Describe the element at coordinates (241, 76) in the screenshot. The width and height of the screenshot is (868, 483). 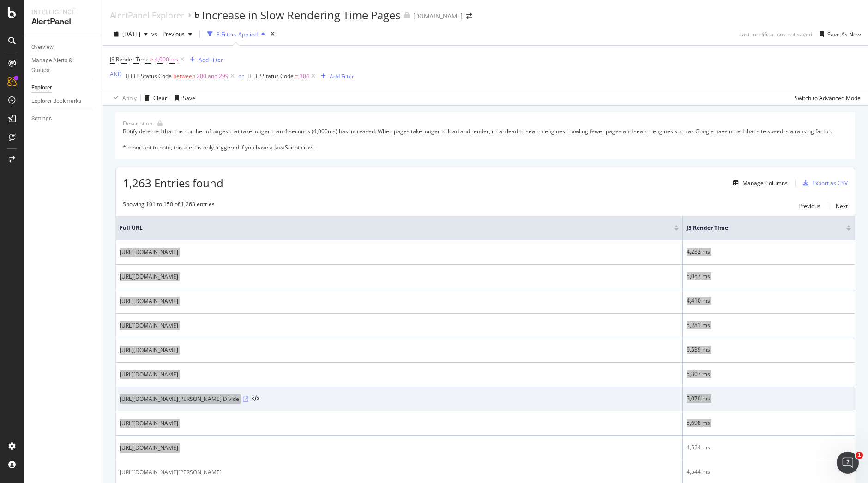
I see `div: or` at that location.